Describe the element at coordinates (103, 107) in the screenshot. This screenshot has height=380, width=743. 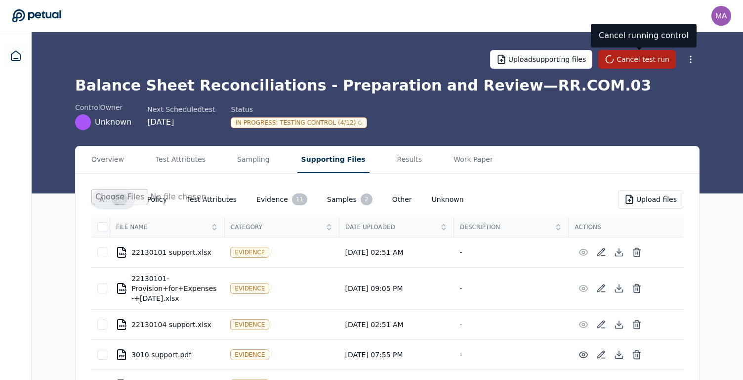
I see `div: control Owner` at that location.